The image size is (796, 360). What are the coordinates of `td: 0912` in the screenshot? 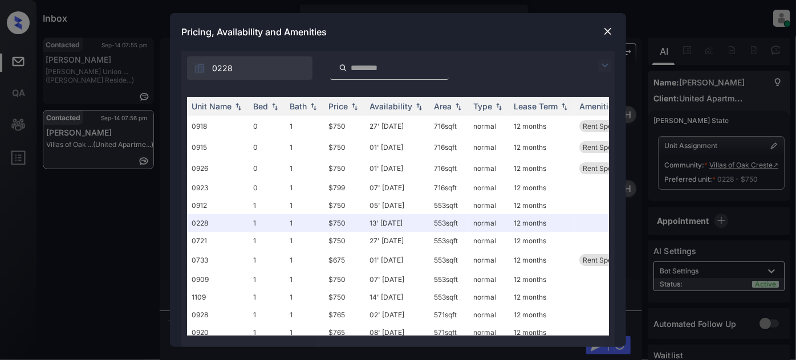 It's located at (218, 205).